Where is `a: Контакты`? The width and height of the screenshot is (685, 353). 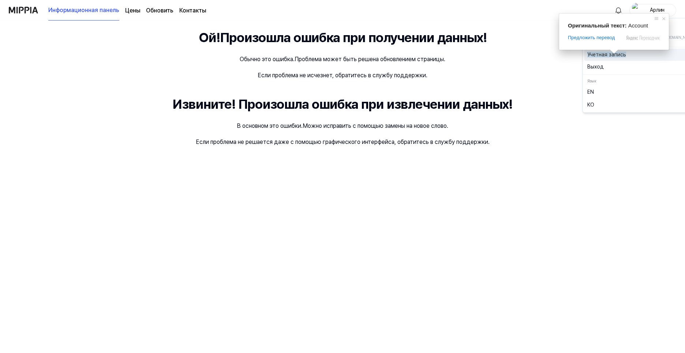 a: Контакты is located at coordinates (192, 11).